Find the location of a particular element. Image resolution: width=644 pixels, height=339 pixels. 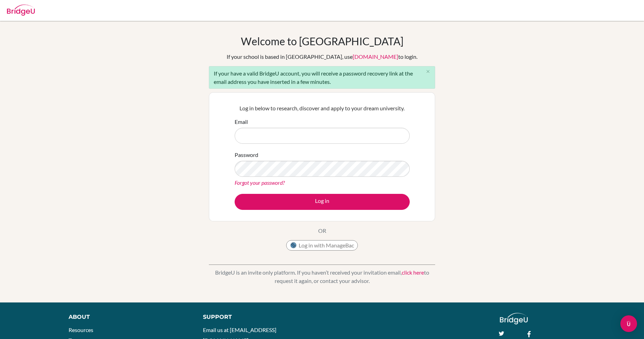

img: logo_white@2x-f4f0deed5e89b7ecb1c2cc34c3e3d731f90f0f143d5ea2071677605dd97b5244.png is located at coordinates (514, 319).